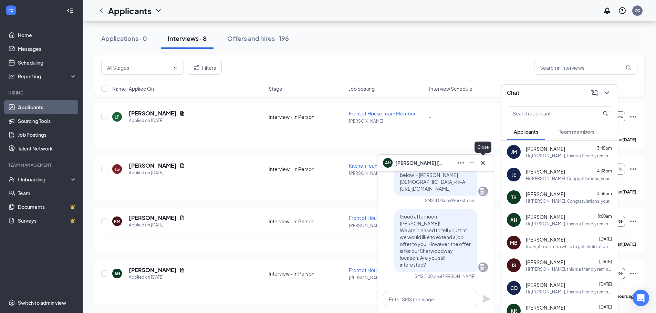  I want to click on div: Open Intercom Messenger, so click(640, 298).